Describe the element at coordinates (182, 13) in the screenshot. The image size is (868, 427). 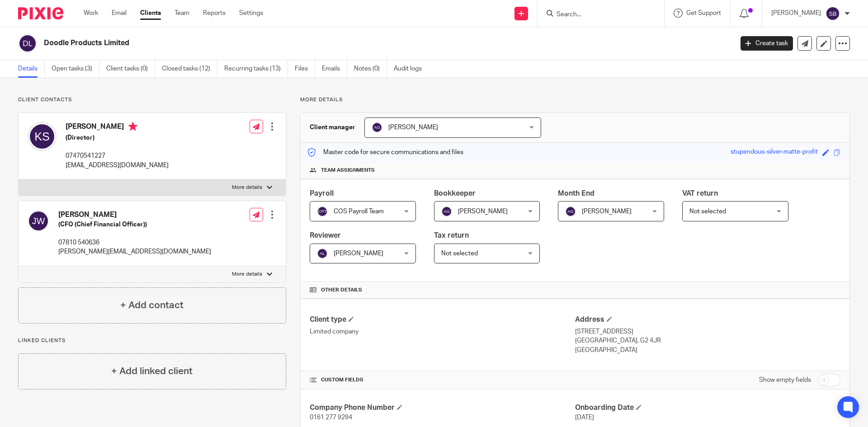
I see `a: Team` at that location.